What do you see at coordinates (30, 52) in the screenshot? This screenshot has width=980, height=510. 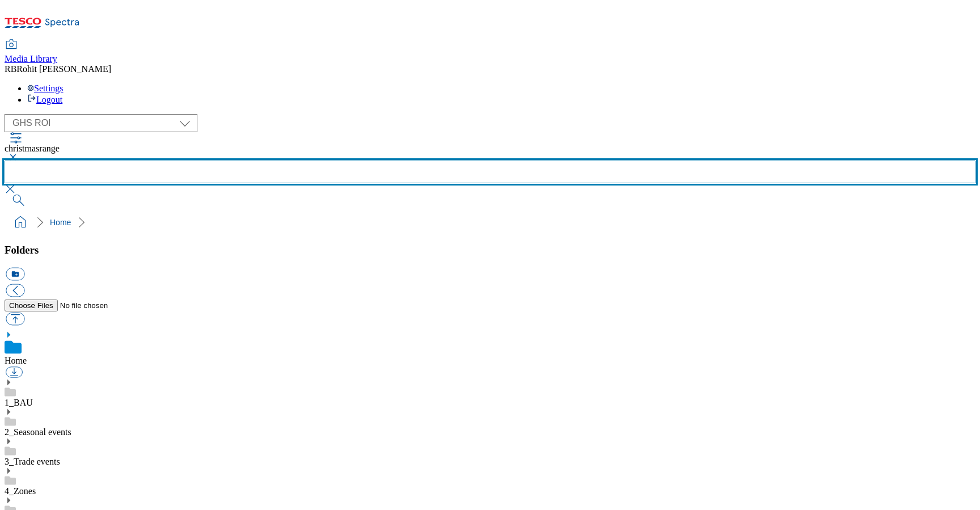 I see `a: Media Library` at bounding box center [30, 52].